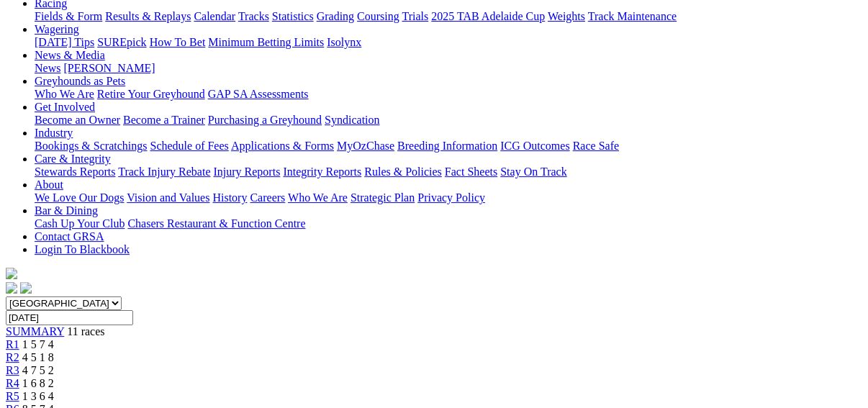 This screenshot has width=868, height=408. What do you see at coordinates (12, 344) in the screenshot?
I see `span: R1` at bounding box center [12, 344].